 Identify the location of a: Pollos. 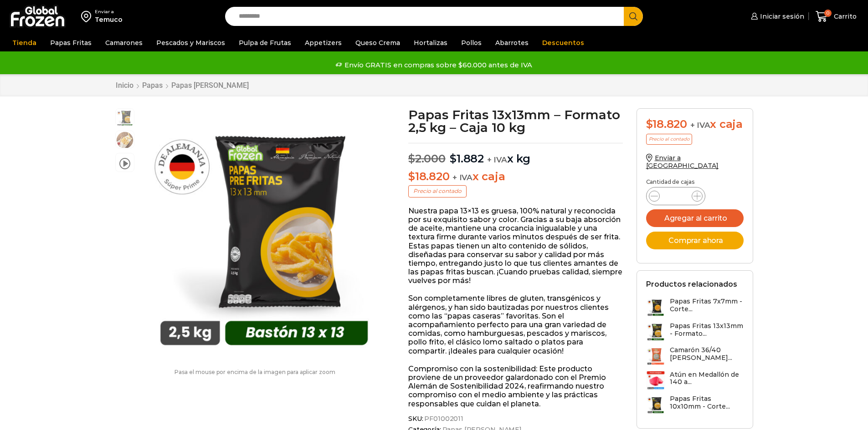
(471, 43).